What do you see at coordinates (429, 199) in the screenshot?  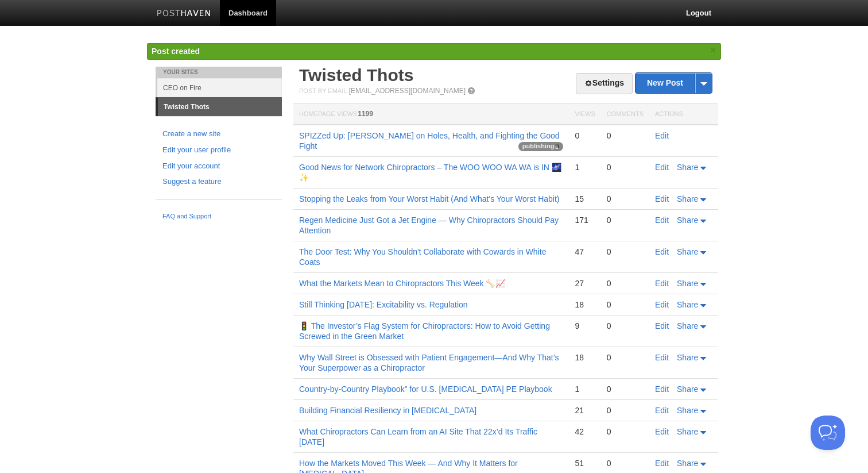 I see `a: Stopping the Leaks from Your Worst Habit (And What's Your Worst Habit)` at bounding box center [429, 199].